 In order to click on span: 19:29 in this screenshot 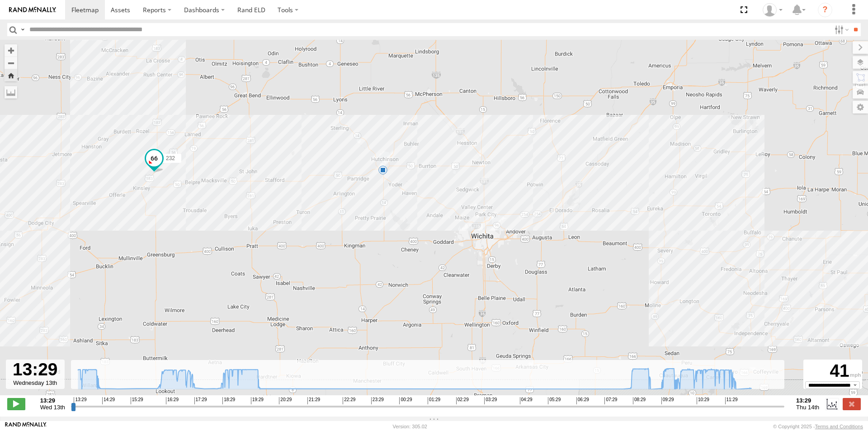, I will do `click(258, 401)`.